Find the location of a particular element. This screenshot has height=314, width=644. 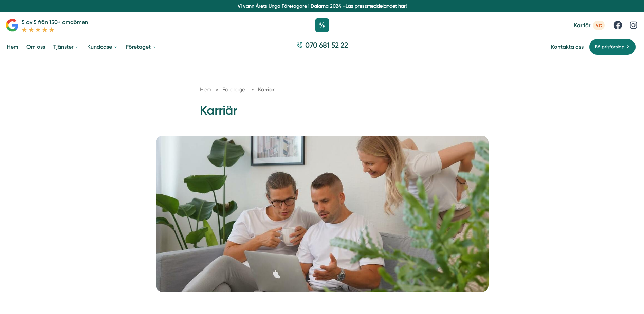

span: Få prisförslag is located at coordinates (609, 47).